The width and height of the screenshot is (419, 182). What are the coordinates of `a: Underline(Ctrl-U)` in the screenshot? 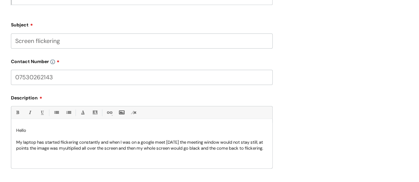 It's located at (42, 113).